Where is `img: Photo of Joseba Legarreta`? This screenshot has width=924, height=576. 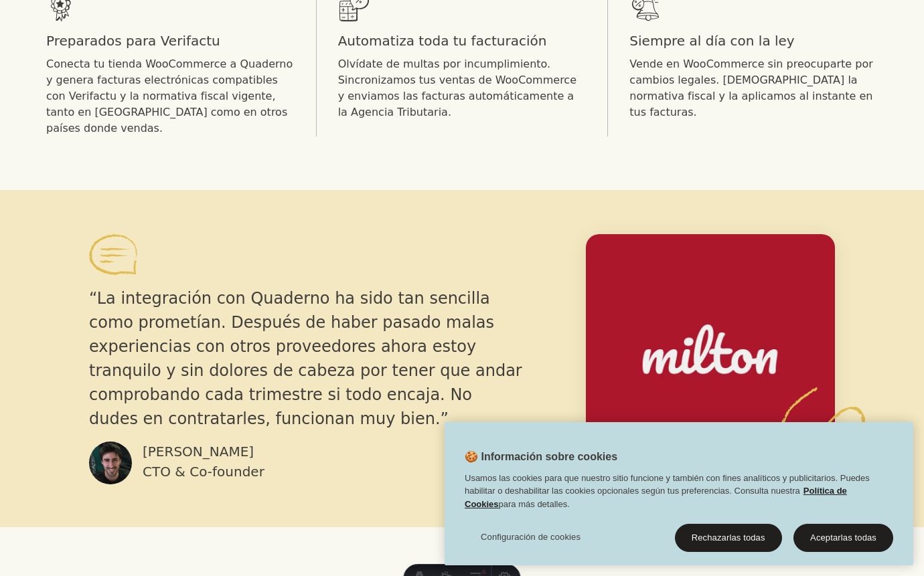 img: Photo of Joseba Legarreta is located at coordinates (110, 463).